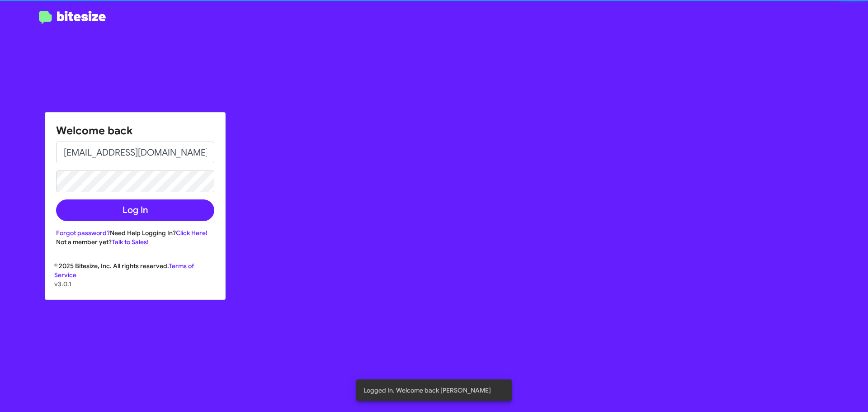 The width and height of the screenshot is (868, 412). What do you see at coordinates (82, 233) in the screenshot?
I see `a: Forgot password?` at bounding box center [82, 233].